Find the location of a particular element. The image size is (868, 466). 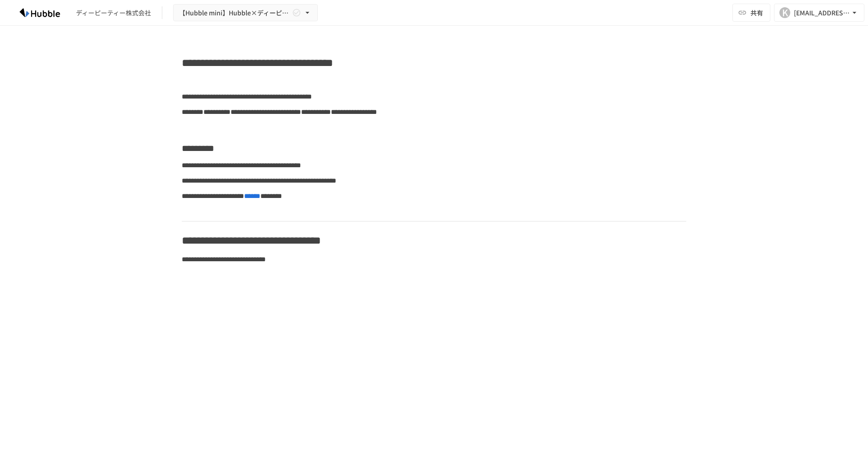

div: ディーピーティー株式会社 is located at coordinates (114, 13).